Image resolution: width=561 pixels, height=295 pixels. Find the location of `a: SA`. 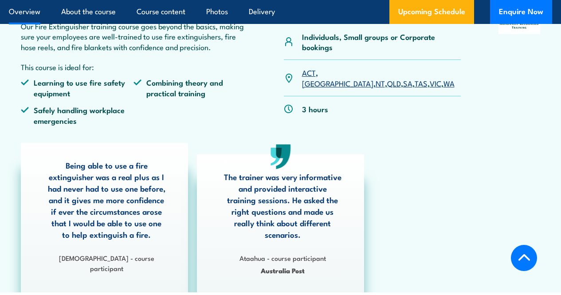

a: SA is located at coordinates (407, 83).